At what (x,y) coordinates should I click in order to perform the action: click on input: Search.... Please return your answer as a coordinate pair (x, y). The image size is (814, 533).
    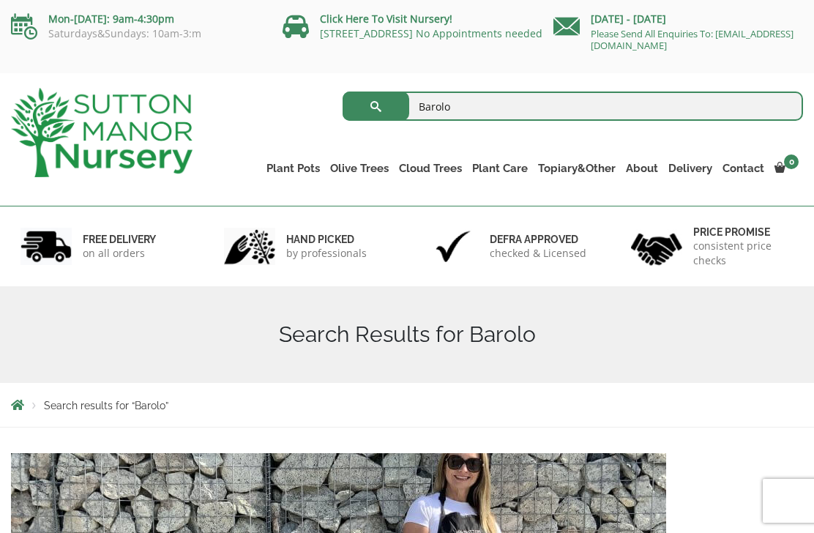
    Looking at the image, I should click on (573, 106).